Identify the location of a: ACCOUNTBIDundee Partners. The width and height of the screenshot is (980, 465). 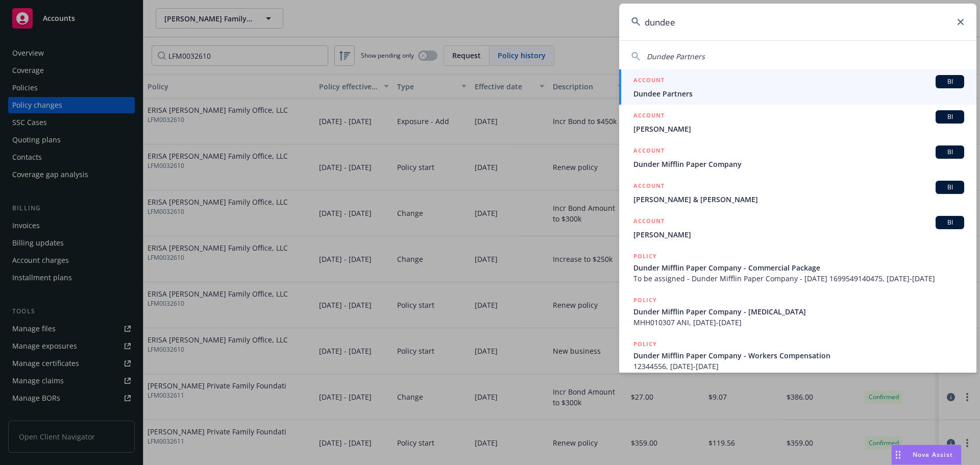
(798, 87).